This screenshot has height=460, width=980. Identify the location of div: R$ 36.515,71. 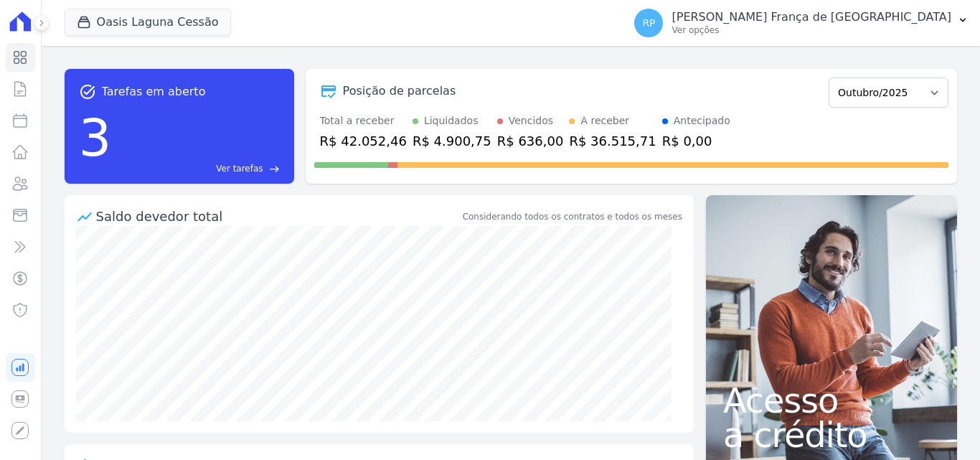
(612, 140).